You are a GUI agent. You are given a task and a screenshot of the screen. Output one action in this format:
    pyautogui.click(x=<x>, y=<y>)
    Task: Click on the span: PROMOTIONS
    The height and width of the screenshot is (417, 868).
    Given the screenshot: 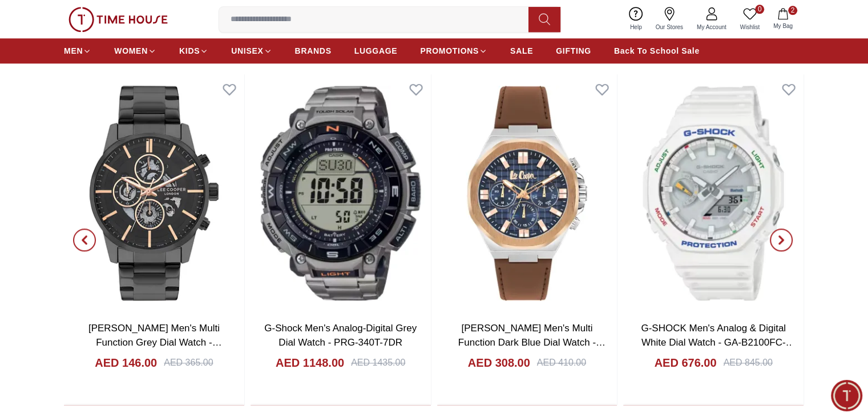 What is the action you would take?
    pyautogui.click(x=449, y=51)
    